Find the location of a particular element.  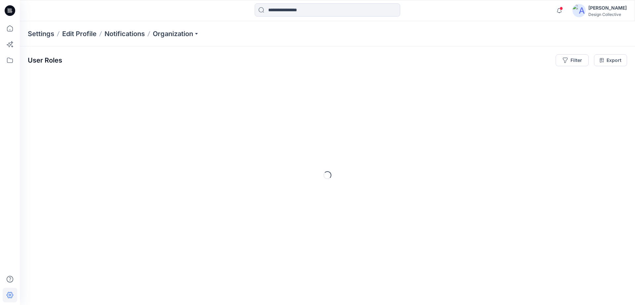

img: avatar is located at coordinates (579, 11).